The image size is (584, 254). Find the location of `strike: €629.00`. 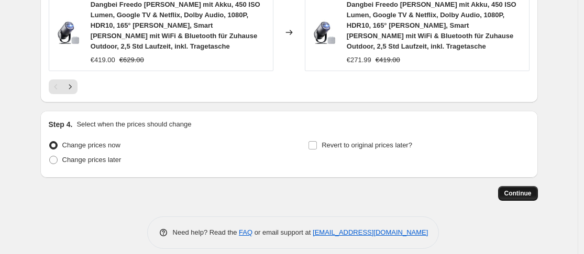

strike: €629.00 is located at coordinates (131, 60).